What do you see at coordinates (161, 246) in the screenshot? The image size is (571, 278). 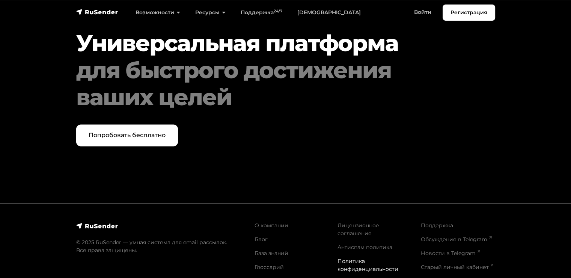 I see `p: © 2025 RuSender — умная система для email рассылок. Все права защищены.` at bounding box center [161, 246].